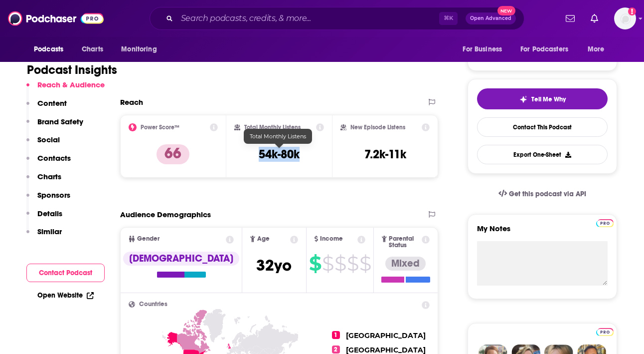 This screenshot has width=644, height=354. What do you see at coordinates (272, 127) in the screenshot?
I see `h2: Total Monthly Listens` at bounding box center [272, 127].